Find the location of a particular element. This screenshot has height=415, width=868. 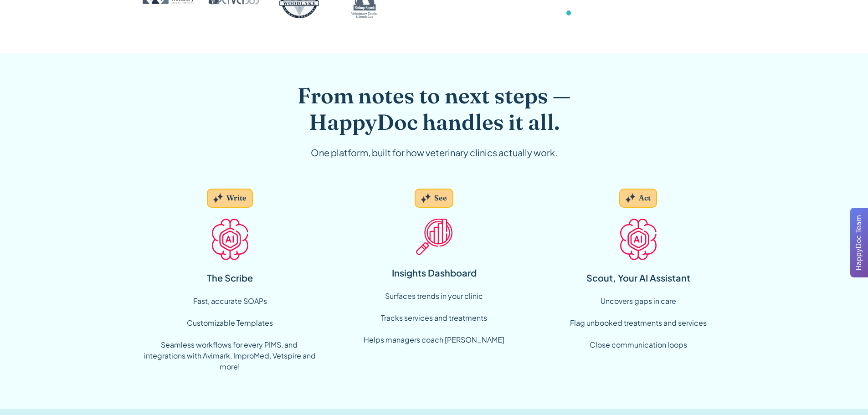

div: Show slide 3 of 6 is located at coordinates (576, 13).